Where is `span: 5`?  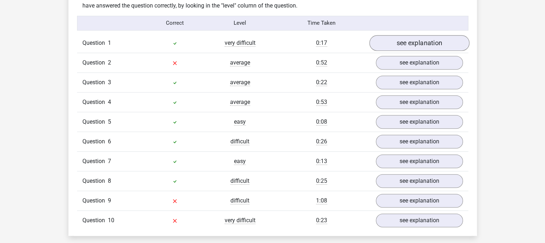
span: 5 is located at coordinates (109, 121).